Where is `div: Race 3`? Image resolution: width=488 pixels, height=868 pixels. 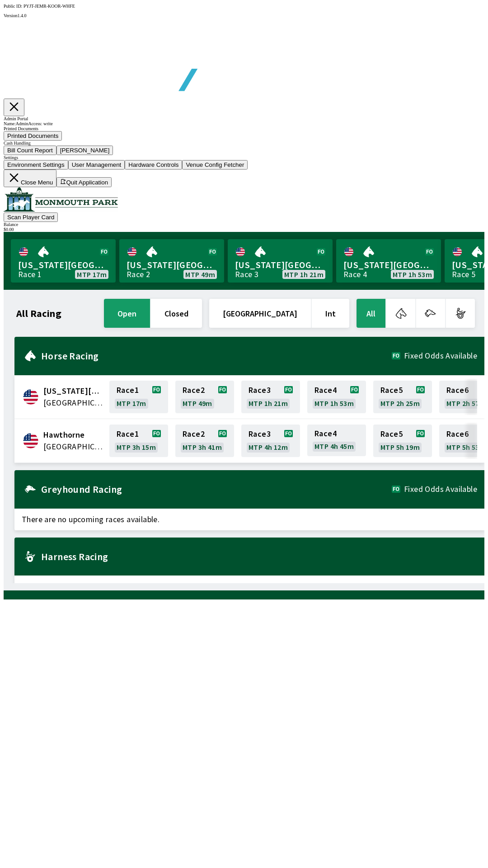
div: Race 3 is located at coordinates (247, 274).